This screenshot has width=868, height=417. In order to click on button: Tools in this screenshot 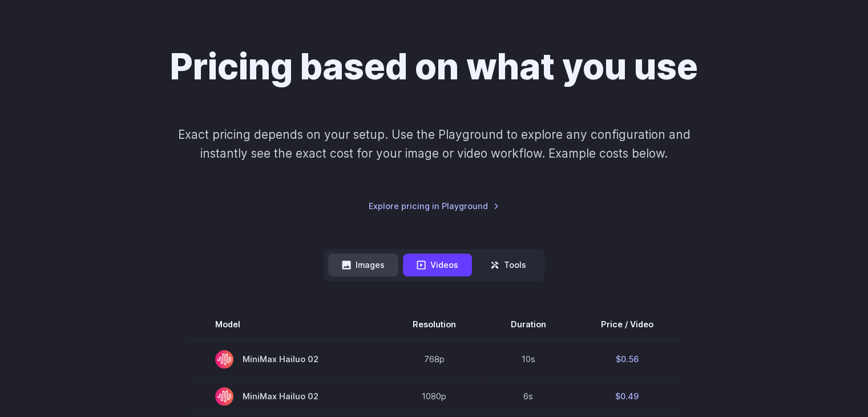, I will do `click(508, 264)`.